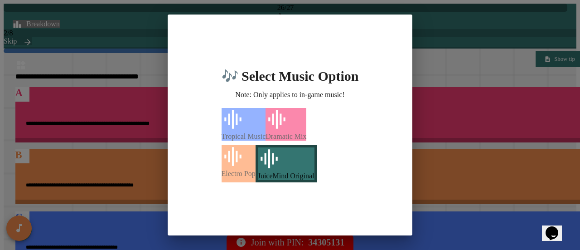 Image resolution: width=580 pixels, height=250 pixels. I want to click on div: Note: Only applies to in-game music!, so click(290, 95).